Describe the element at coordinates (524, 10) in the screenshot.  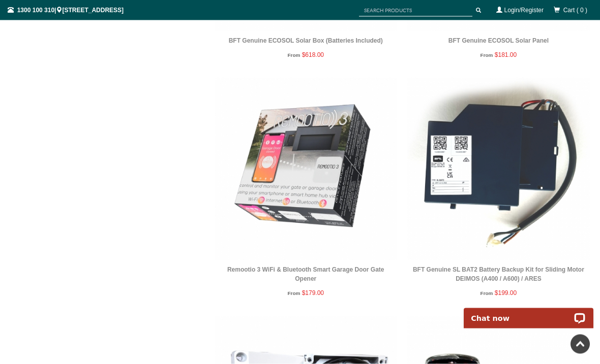
I see `a: Login/Register` at that location.